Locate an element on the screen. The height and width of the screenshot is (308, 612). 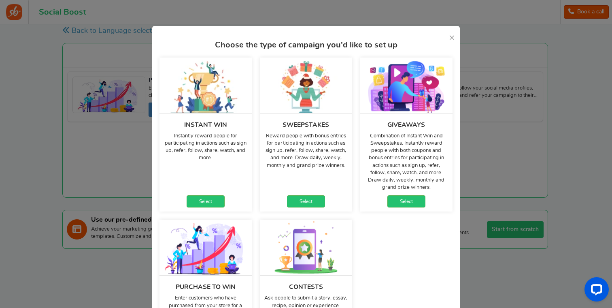
img: purchase_to_win_v1.webp is located at coordinates (206, 247).